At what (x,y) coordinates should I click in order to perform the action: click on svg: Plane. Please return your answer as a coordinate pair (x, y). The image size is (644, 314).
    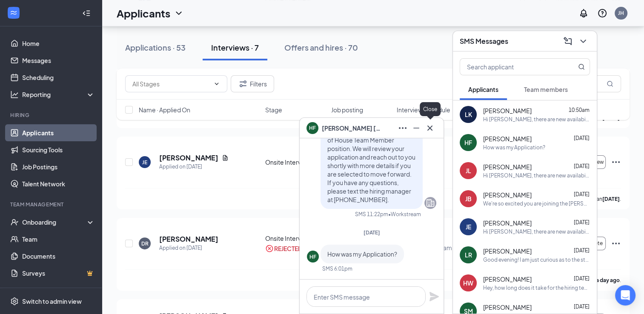
    Looking at the image, I should click on (434, 297).